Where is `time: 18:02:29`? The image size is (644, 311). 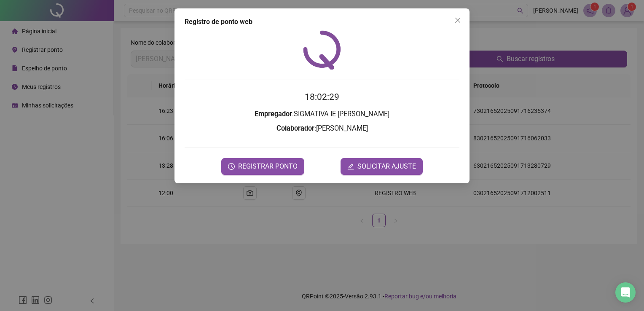 time: 18:02:29 is located at coordinates (322, 97).